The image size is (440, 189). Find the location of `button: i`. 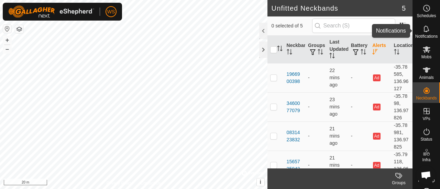

button: i is located at coordinates (260, 182).